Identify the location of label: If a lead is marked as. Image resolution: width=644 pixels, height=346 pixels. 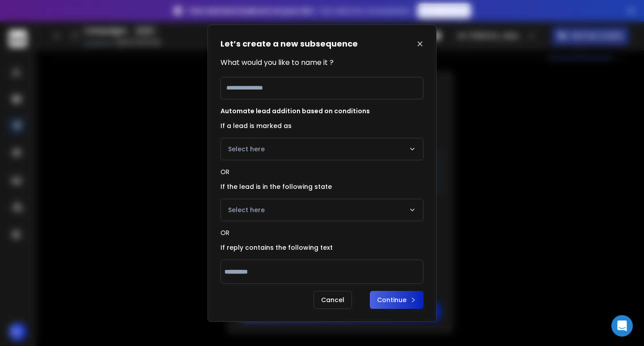
(322, 126).